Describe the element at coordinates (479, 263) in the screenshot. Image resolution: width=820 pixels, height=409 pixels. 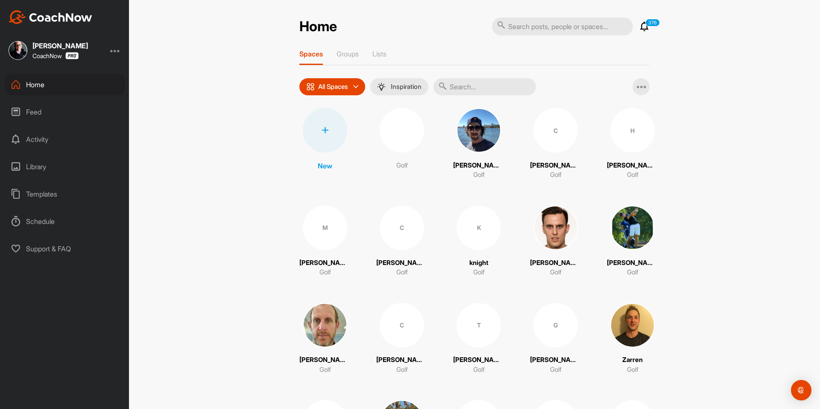
I see `p: knight` at that location.